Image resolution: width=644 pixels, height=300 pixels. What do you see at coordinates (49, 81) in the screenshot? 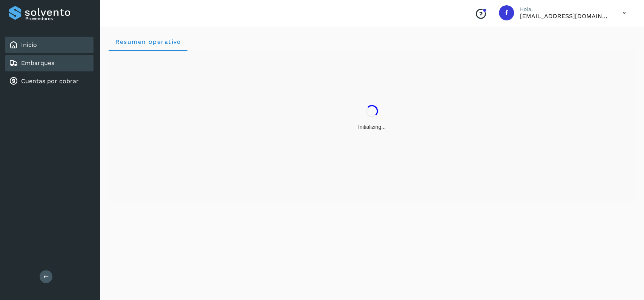
I see `div: Cuentas por cobrar` at bounding box center [49, 81].